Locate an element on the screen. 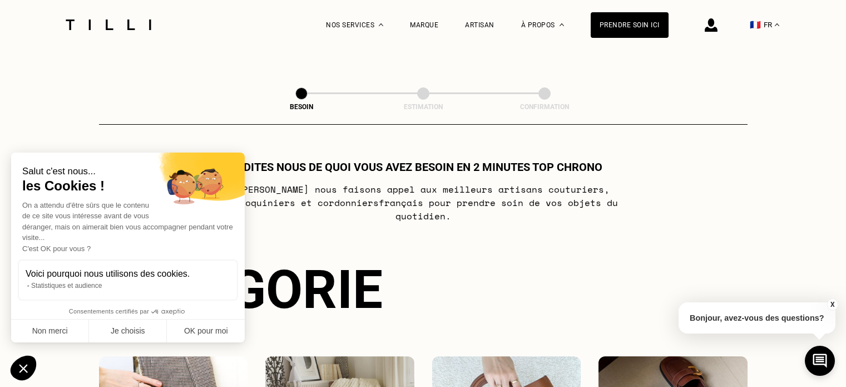 The width and height of the screenshot is (846, 387). a: Logo du service de couturière Tilli is located at coordinates (109, 24).